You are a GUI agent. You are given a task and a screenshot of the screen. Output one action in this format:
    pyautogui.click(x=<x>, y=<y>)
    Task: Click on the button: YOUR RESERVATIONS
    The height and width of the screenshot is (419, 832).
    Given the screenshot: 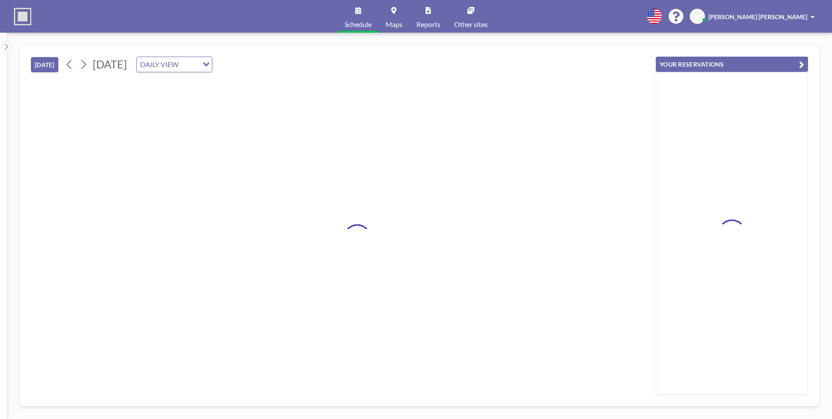 What is the action you would take?
    pyautogui.click(x=732, y=64)
    